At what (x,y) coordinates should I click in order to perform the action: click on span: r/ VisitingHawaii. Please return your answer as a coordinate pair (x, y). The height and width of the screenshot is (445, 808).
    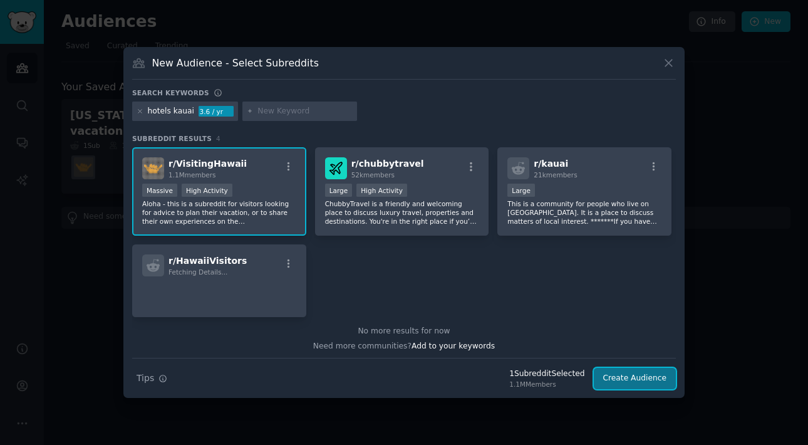
    Looking at the image, I should click on (207, 164).